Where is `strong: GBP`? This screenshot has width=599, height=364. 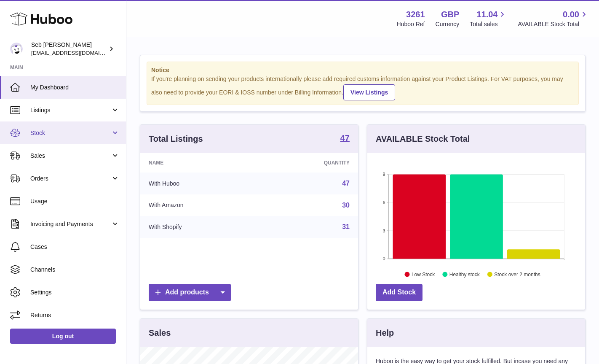
strong: GBP is located at coordinates (450, 15).